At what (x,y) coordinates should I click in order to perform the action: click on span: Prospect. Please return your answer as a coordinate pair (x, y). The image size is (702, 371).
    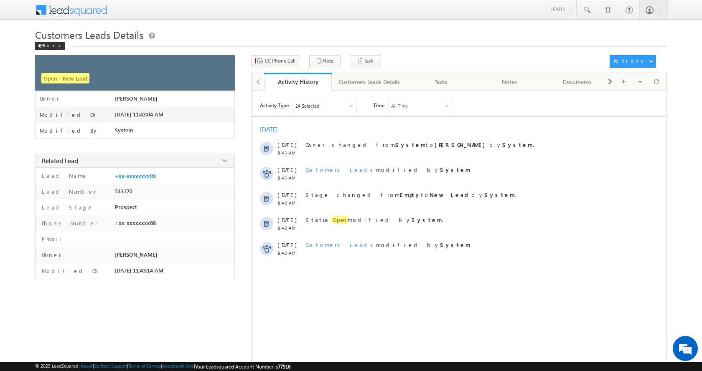
    Looking at the image, I should click on (126, 207).